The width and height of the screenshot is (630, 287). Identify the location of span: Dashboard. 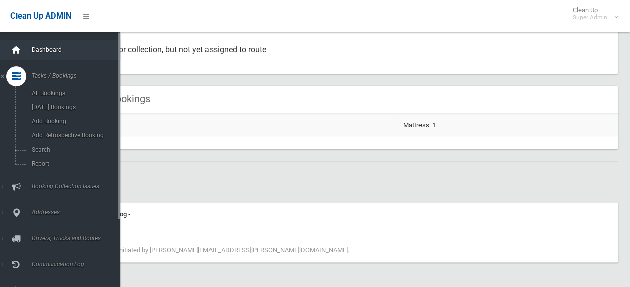
(78, 50).